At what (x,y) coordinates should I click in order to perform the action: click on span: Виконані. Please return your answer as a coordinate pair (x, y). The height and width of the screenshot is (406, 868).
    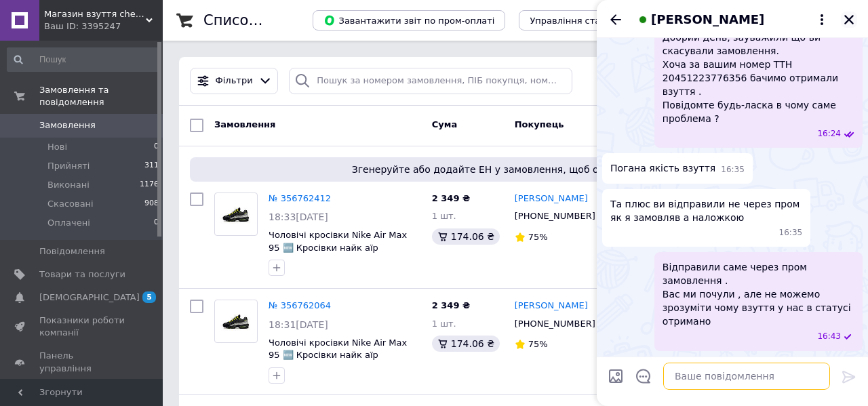
    Looking at the image, I should click on (69, 185).